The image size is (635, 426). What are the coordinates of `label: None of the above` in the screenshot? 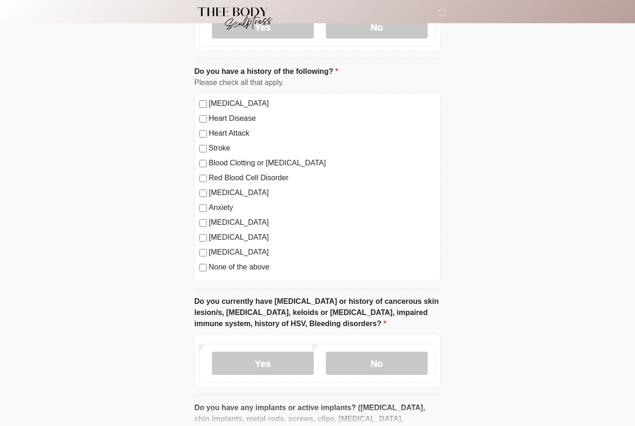 It's located at (322, 267).